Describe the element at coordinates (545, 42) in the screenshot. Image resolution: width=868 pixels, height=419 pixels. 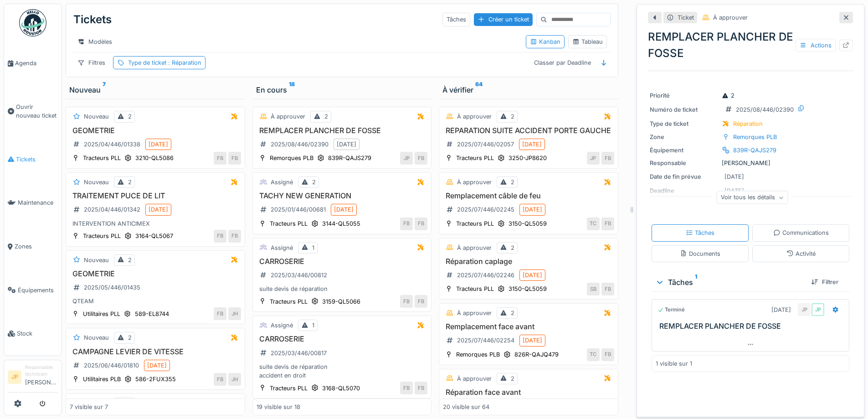
I see `div: Kanban` at that location.